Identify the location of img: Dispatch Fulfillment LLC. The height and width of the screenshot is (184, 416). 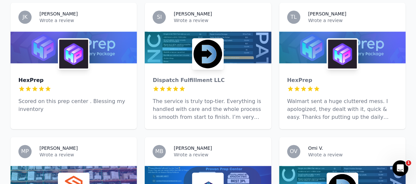
(208, 54).